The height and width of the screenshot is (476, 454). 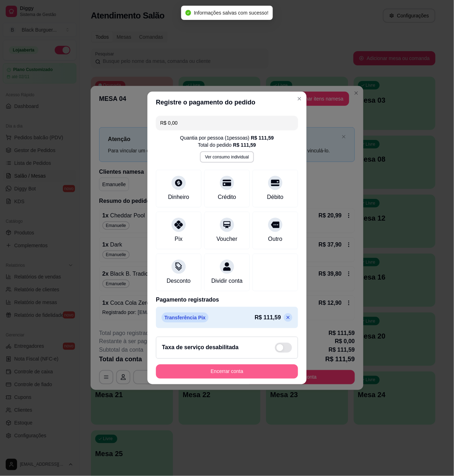 I want to click on div: Dinheiro, so click(x=179, y=197).